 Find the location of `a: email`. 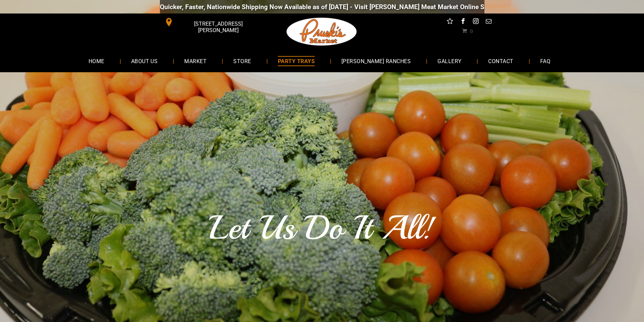

a: email is located at coordinates (488, 22).